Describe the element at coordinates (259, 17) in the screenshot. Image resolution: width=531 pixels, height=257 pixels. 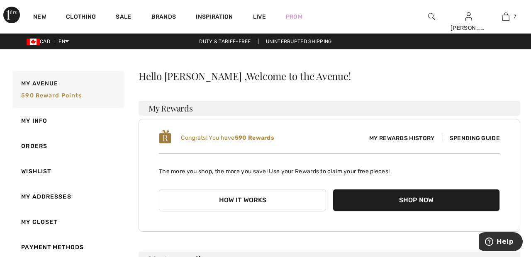
I see `a: Live` at that location.